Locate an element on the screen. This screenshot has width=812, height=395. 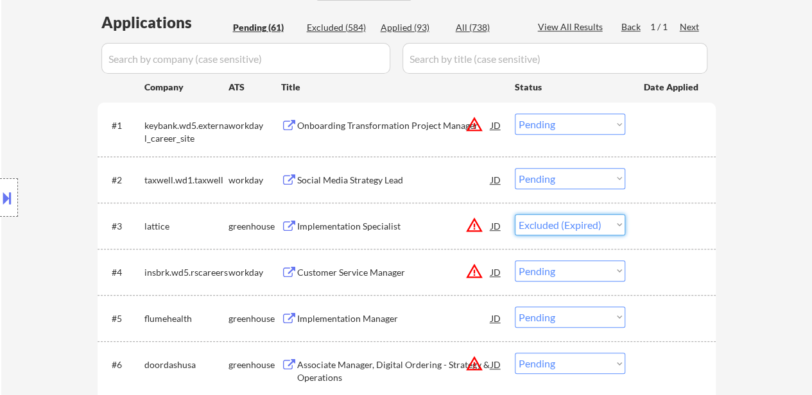
div: Implementation Manager is located at coordinates (394, 319).